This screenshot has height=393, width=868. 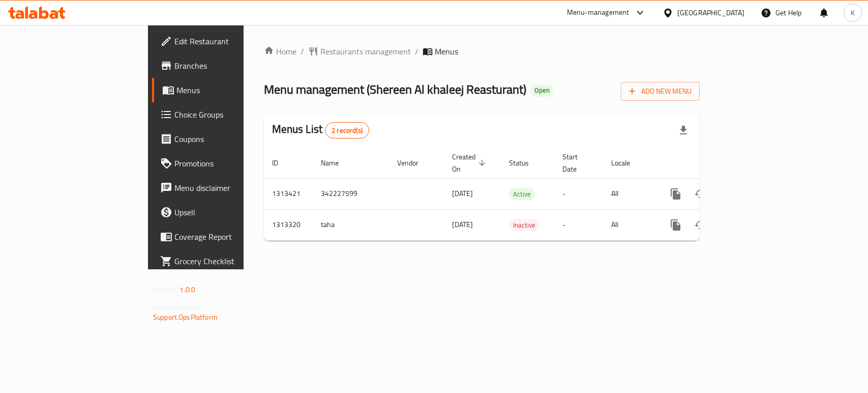 What do you see at coordinates (222, 188) in the screenshot?
I see `a: Menu disclaimer` at bounding box center [222, 188].